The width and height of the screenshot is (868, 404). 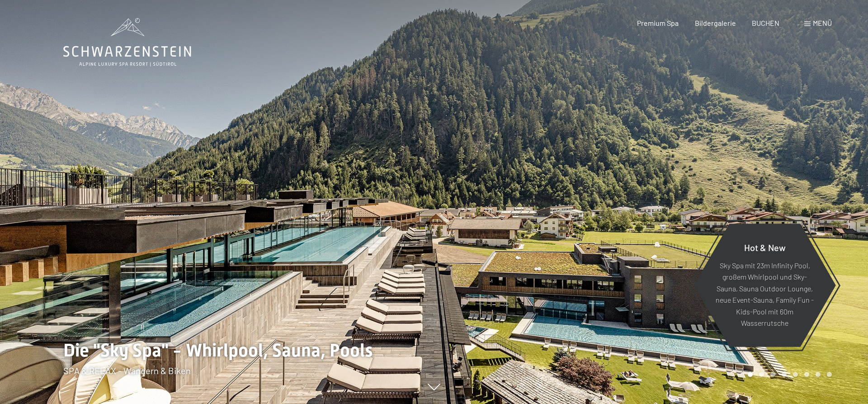 What do you see at coordinates (764, 285) in the screenshot?
I see `a: Hot & New Sky Spa mit 23m Infinity Pool, großem Whirlpool und Sky-Sauna, Sauna Outdoor Lounge, ne...` at bounding box center [764, 285].